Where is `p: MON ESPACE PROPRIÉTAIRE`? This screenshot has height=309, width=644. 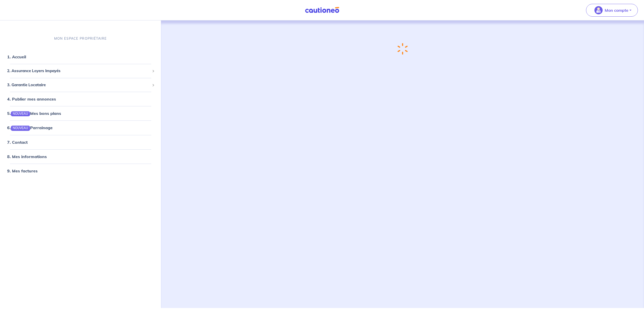 p: MON ESPACE PROPRIÉTAIRE is located at coordinates (80, 38).